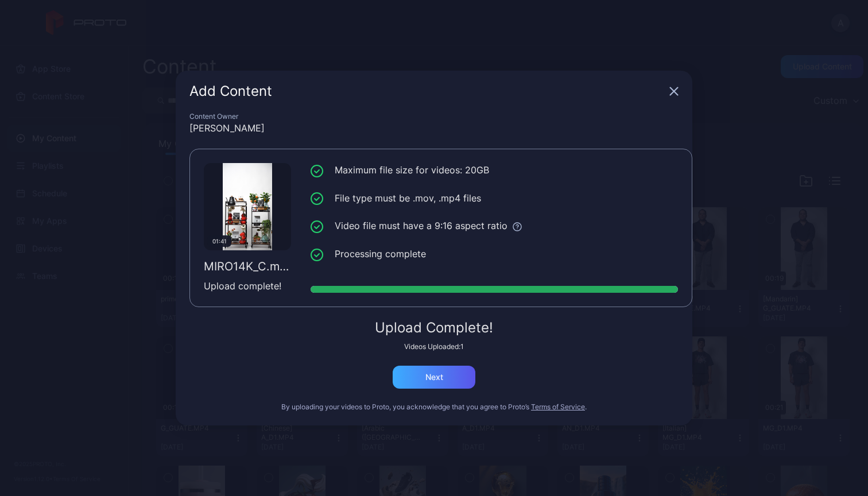 The width and height of the screenshot is (868, 496). What do you see at coordinates (219, 241) in the screenshot?
I see `div: 01:41` at bounding box center [219, 241].